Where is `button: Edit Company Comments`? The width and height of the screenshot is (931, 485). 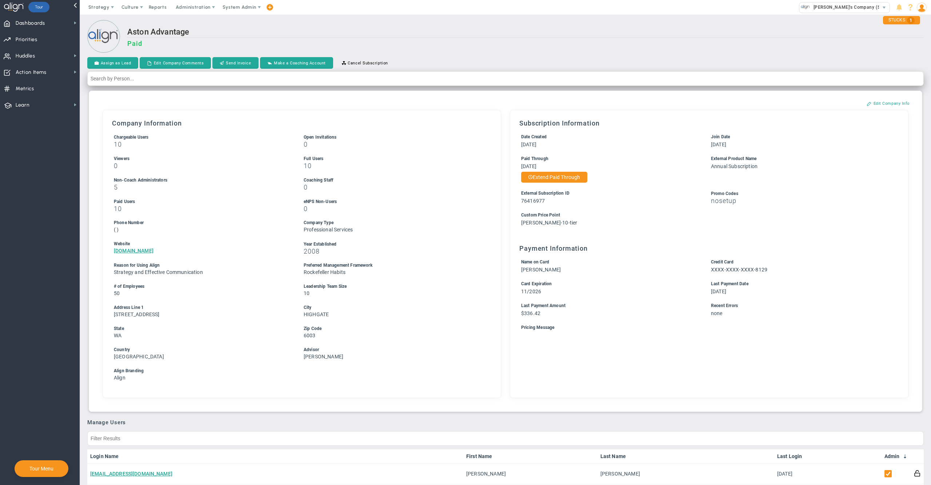
button: Edit Company Comments is located at coordinates (175, 63).